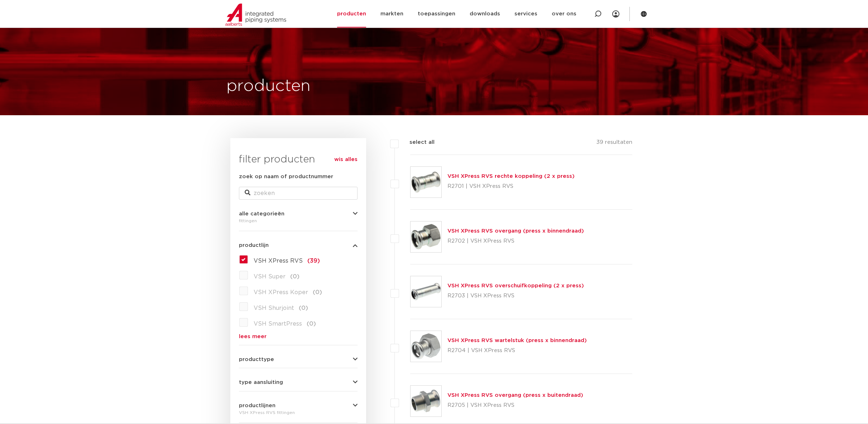 The image size is (868, 424). I want to click on span: VSH XPress Koper, so click(281, 293).